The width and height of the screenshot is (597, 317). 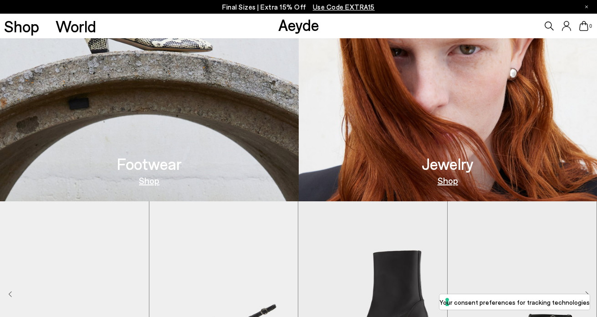 What do you see at coordinates (299, 25) in the screenshot?
I see `a: Aeyde` at bounding box center [299, 25].